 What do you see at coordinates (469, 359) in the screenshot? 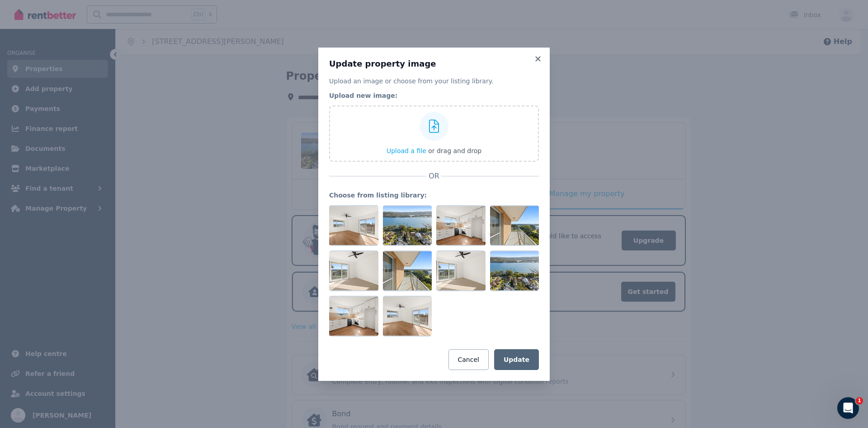
I see `button: Cancel` at bounding box center [469, 359].